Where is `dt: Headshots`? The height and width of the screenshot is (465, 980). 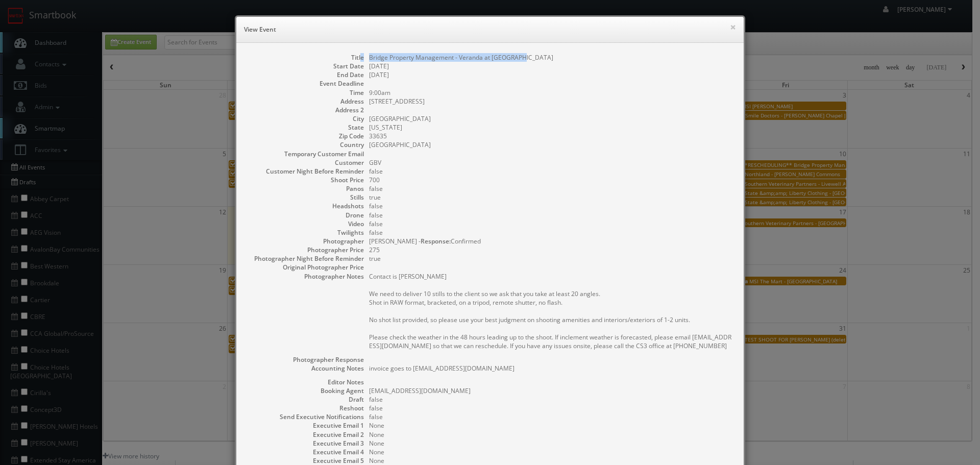
dt: Headshots is located at coordinates (306, 206).